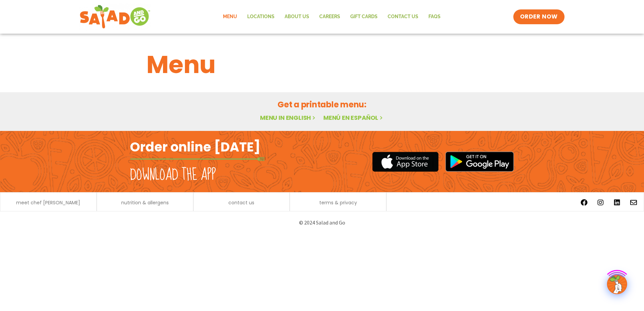 Image resolution: width=644 pixels, height=311 pixels. What do you see at coordinates (322, 104) in the screenshot?
I see `h2: Get a printable menu:` at bounding box center [322, 104].